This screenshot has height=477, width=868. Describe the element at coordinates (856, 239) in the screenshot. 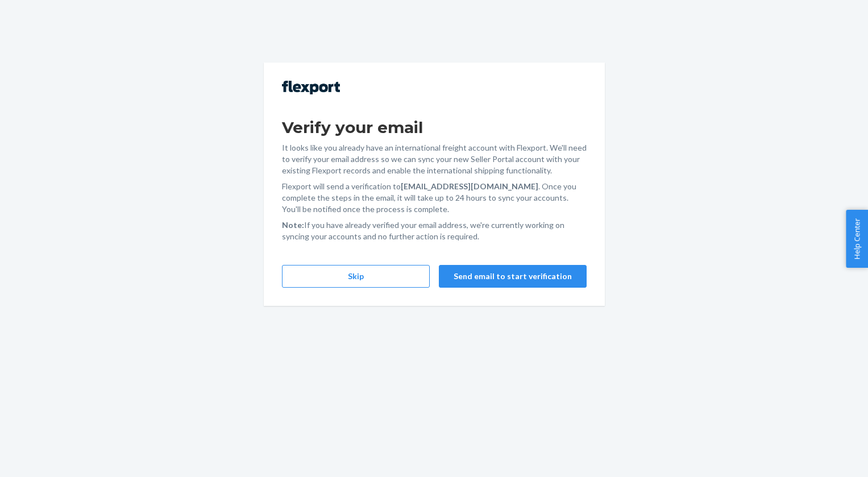

I see `span: Help Center` at that location.